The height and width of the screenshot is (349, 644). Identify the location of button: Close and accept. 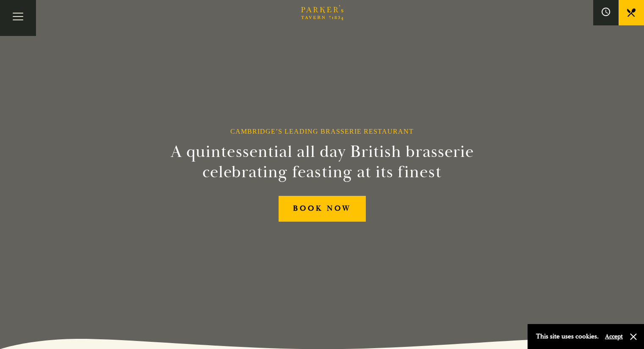
(633, 337).